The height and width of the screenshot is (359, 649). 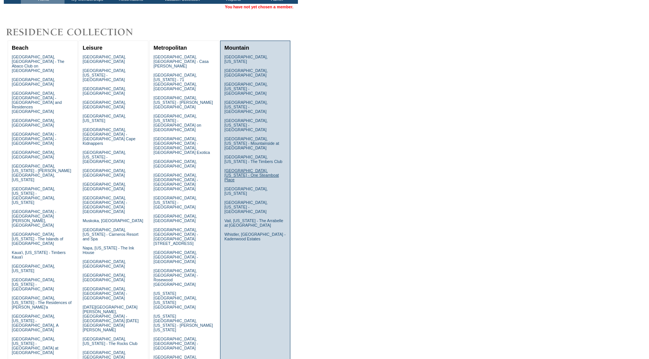 I want to click on a: Leisure, so click(x=93, y=48).